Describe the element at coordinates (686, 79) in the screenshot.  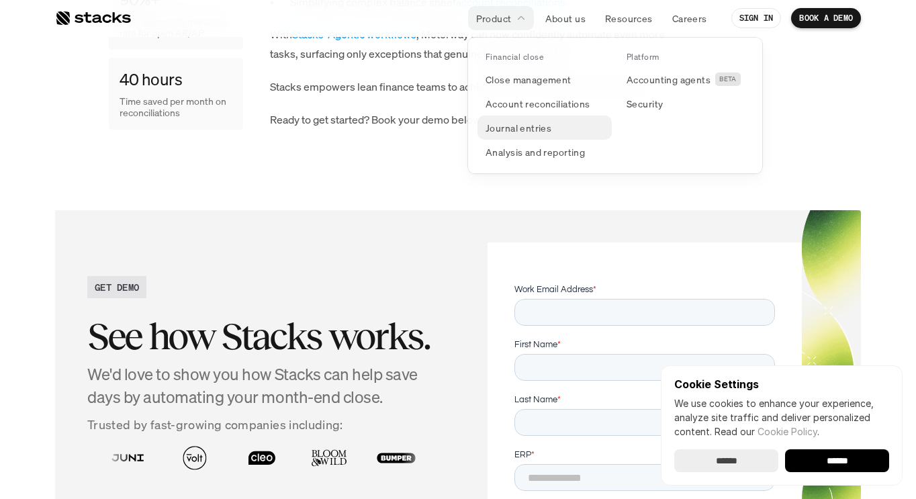
I see `a: Accounting agentsBETA` at that location.